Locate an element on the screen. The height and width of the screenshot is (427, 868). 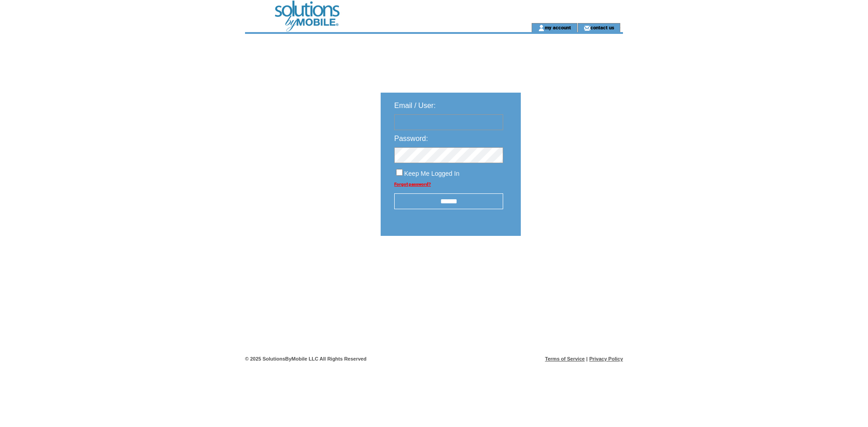
span: © 2025 SolutionsByMobile LLC All Rights Reserved is located at coordinates (305, 358).